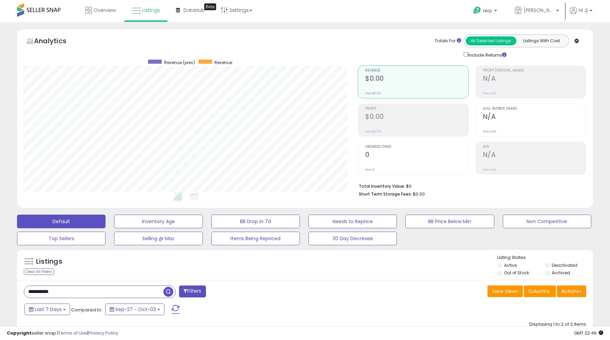 This screenshot has height=340, width=610. What do you see at coordinates (491, 41) in the screenshot?
I see `button: All Selected Listings` at bounding box center [491, 41].